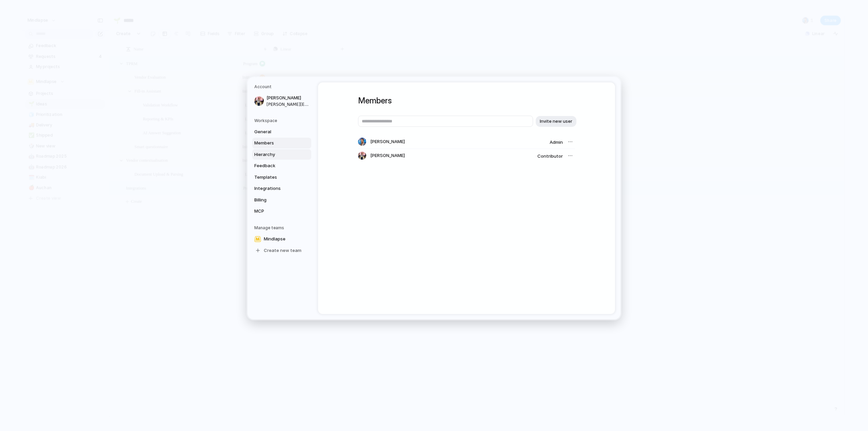 The image size is (868, 431). What do you see at coordinates (283, 87) in the screenshot?
I see `h5: Account` at bounding box center [283, 87].